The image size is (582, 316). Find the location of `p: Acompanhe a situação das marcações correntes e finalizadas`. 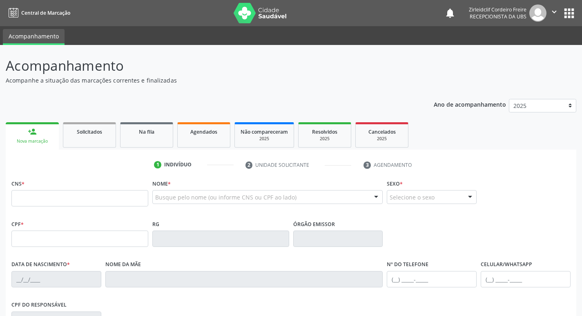

p: Acompanhe a situação das marcações correntes e finalizadas is located at coordinates (205, 80).